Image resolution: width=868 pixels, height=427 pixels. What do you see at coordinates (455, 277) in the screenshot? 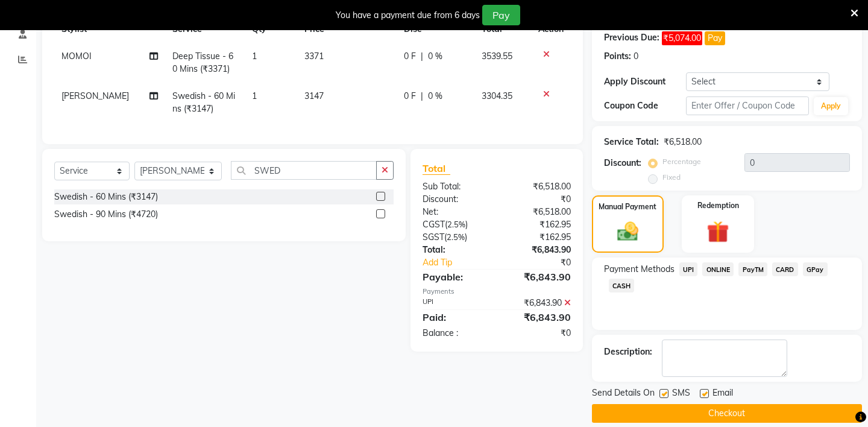
I see `div: Payable:` at bounding box center [455, 277].